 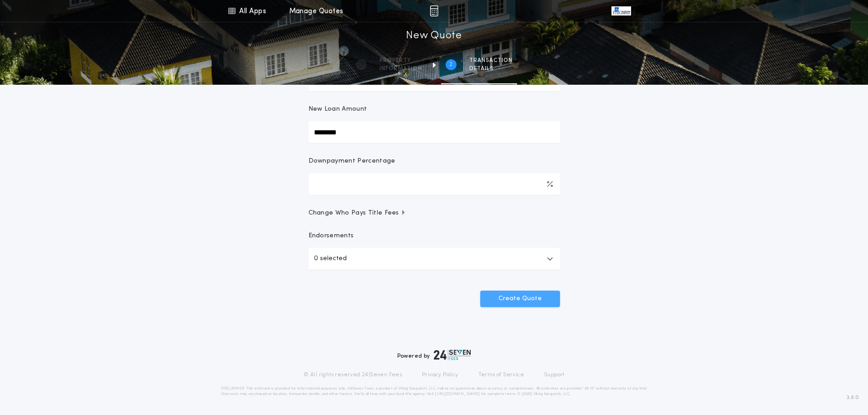 What do you see at coordinates (401, 69) in the screenshot?
I see `span: information` at bounding box center [401, 69].